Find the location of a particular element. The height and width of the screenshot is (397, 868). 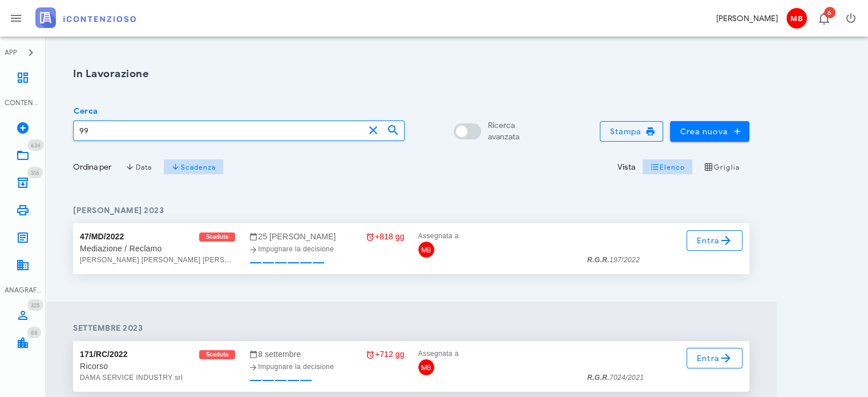

input: Cerca is located at coordinates (218, 131).